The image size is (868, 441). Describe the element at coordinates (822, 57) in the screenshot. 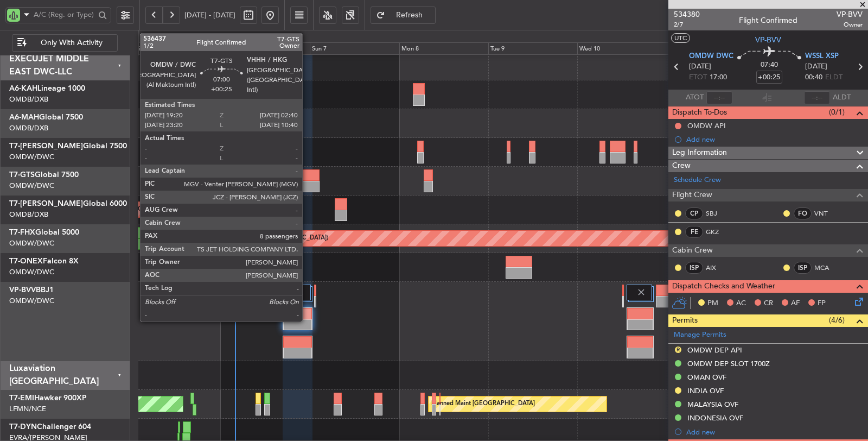

I see `span: WSSL XSP` at that location.